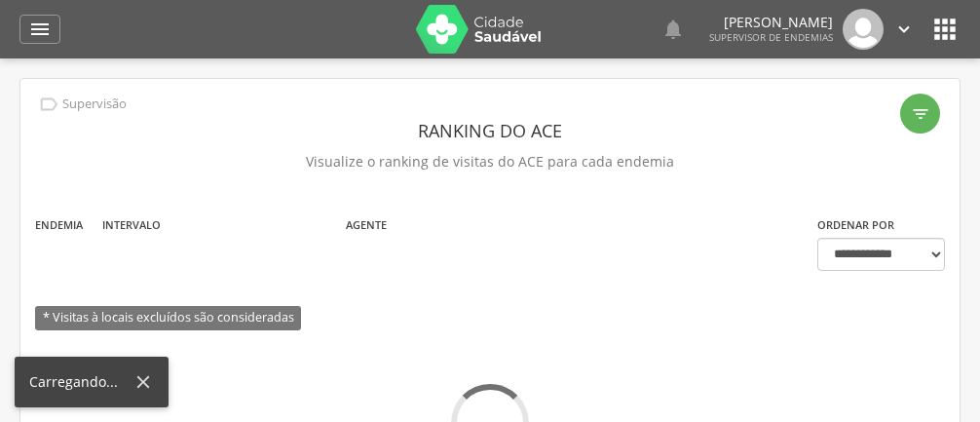 This screenshot has height=422, width=980. Describe the element at coordinates (490, 131) in the screenshot. I see `header: Ranking do ACE` at that location.